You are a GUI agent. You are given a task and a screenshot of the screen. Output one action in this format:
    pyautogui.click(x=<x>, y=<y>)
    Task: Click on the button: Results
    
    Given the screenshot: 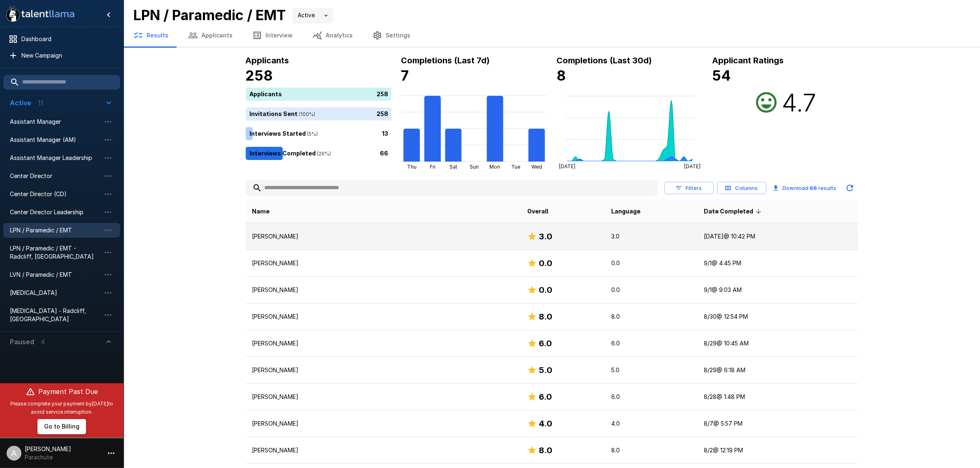 What is the action you would take?
    pyautogui.click(x=151, y=35)
    